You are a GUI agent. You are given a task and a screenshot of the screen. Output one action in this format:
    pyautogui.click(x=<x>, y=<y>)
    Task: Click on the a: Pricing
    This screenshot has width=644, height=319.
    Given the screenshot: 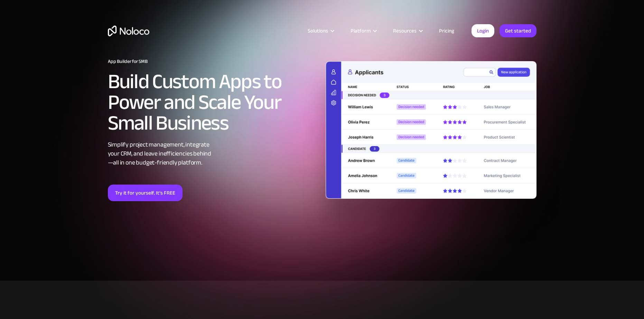 What is the action you would take?
    pyautogui.click(x=446, y=31)
    